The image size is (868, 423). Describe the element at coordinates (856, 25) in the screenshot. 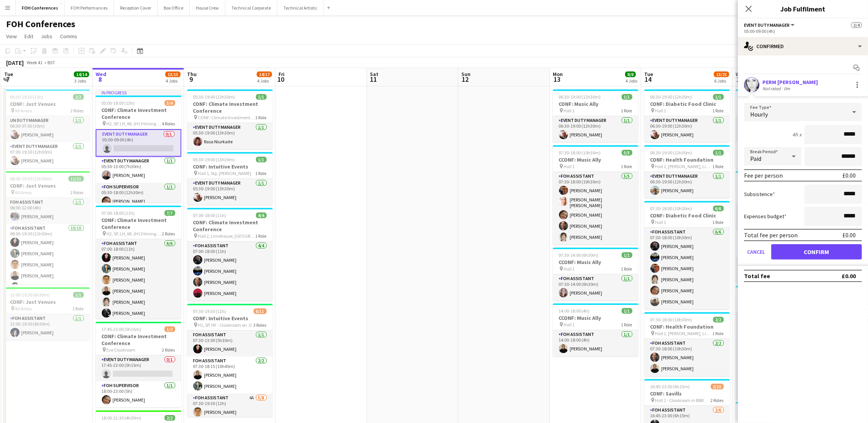

I see `span: 3/4` at that location.